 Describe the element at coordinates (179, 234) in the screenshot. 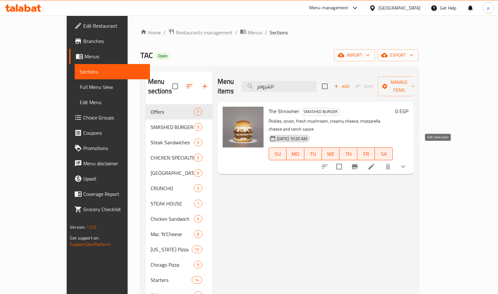

I see `div: Mac 'N'Cheese8` at that location.